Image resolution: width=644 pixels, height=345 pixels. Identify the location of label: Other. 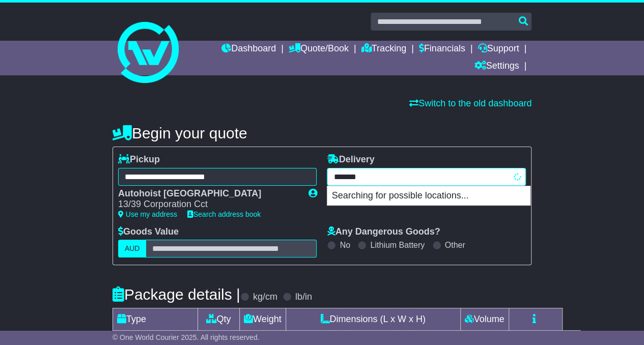
(455, 245).